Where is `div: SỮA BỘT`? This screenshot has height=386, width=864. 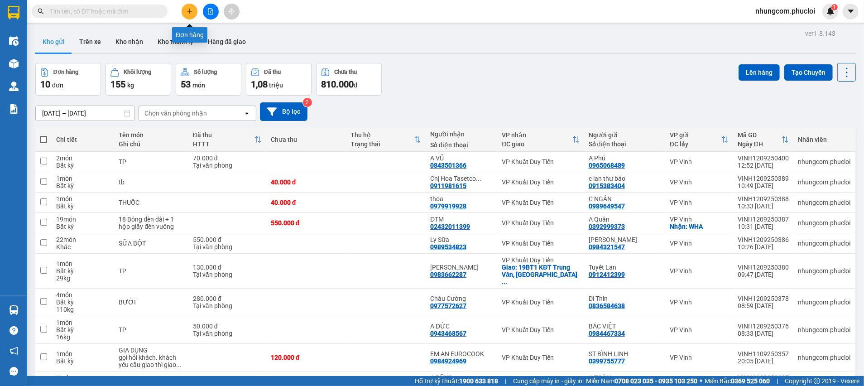
div: SỮA BỘT is located at coordinates (151, 243).